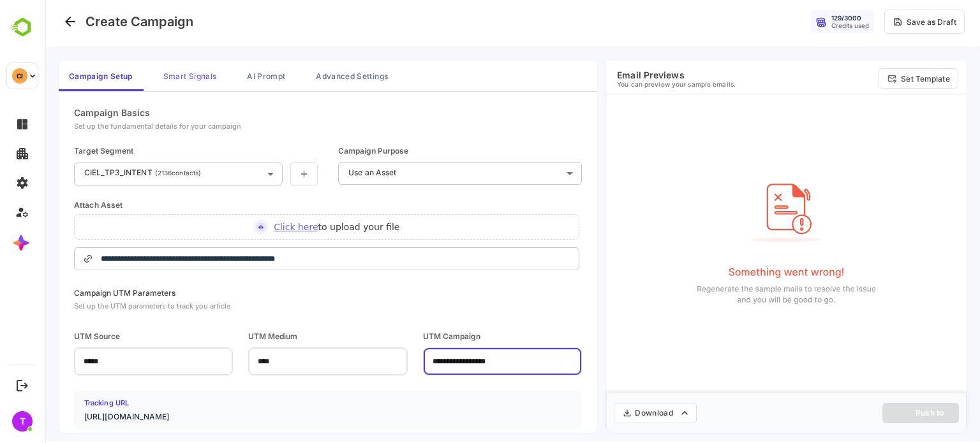 The width and height of the screenshot is (980, 443). I want to click on p: Use an Asset, so click(328, 172).